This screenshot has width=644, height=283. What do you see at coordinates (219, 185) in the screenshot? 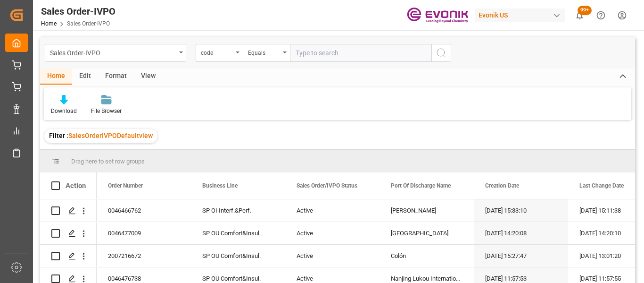
I see `span: Business Line` at bounding box center [219, 185].